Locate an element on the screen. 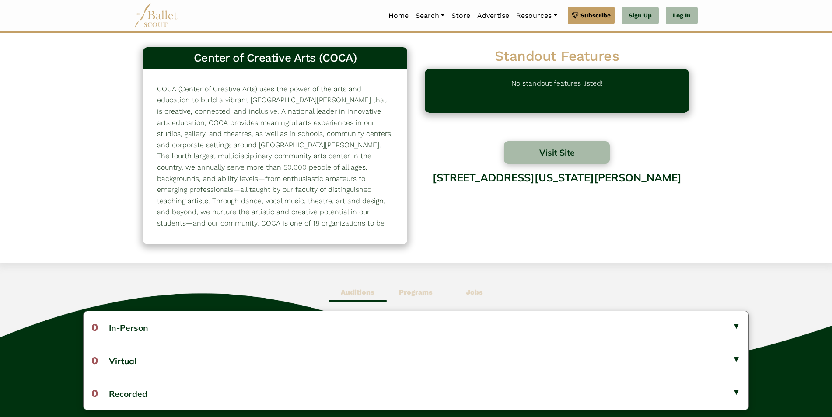 Image resolution: width=832 pixels, height=417 pixels. button: 0Recorded is located at coordinates (416, 393).